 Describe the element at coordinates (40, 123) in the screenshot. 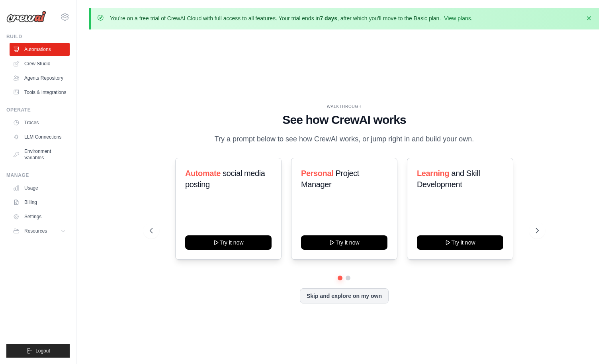

I see `a: Traces` at that location.